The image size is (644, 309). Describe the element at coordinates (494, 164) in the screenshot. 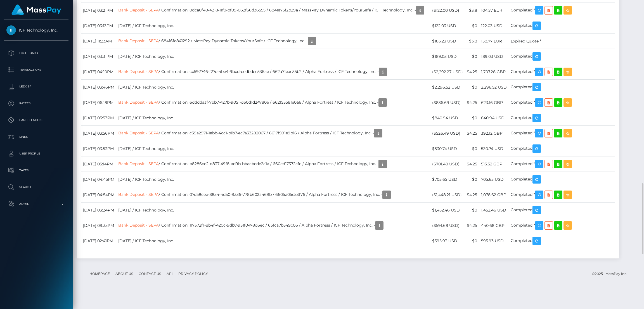

I see `td: 515.52 GBP` at that location.